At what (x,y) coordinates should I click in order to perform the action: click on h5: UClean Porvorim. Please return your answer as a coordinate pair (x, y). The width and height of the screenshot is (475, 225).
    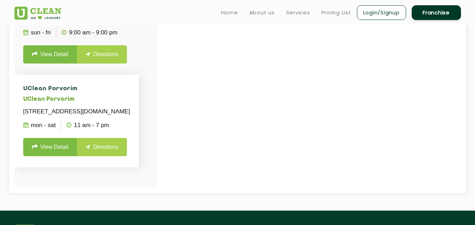
    Looking at the image, I should click on (77, 99).